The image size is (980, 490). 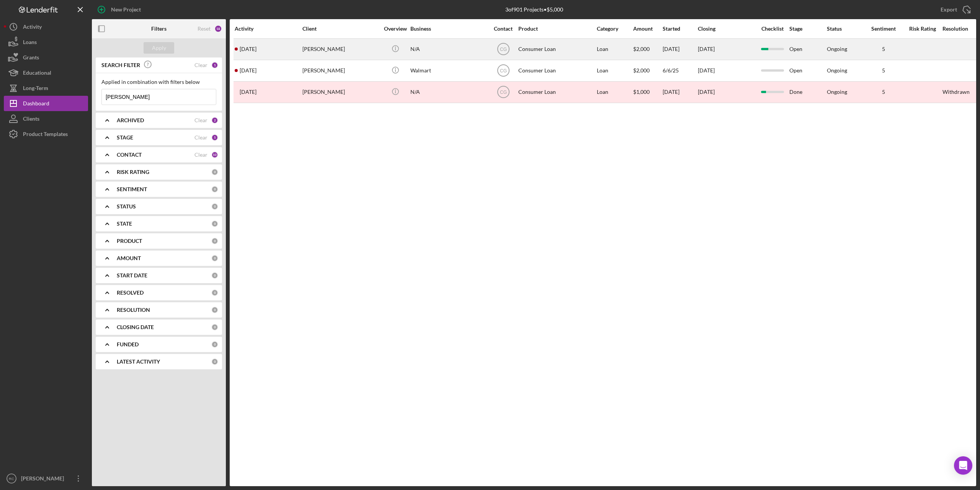 I want to click on div: Educational, so click(x=38, y=73).